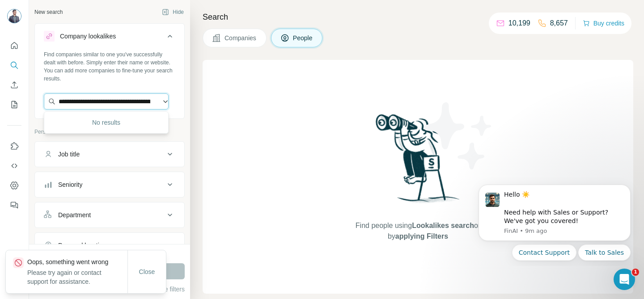 Image resolution: width=644 pixels, height=299 pixels. What do you see at coordinates (443, 225) in the screenshot?
I see `span: Lookalikes search` at bounding box center [443, 225].